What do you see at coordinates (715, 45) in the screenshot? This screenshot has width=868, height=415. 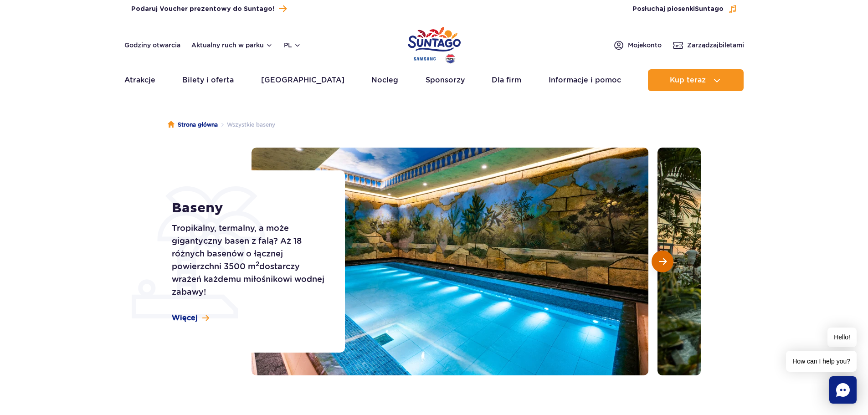 I see `span: Zarządzaj biletami` at bounding box center [715, 45].